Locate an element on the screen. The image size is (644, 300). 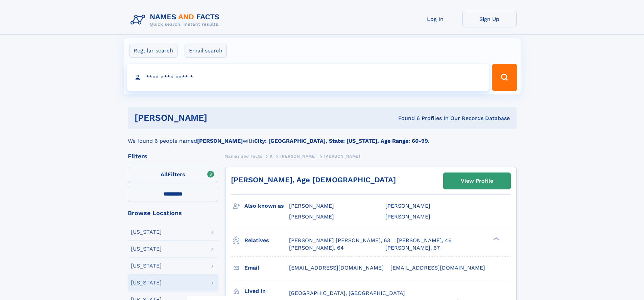
input: search input is located at coordinates (308, 77).